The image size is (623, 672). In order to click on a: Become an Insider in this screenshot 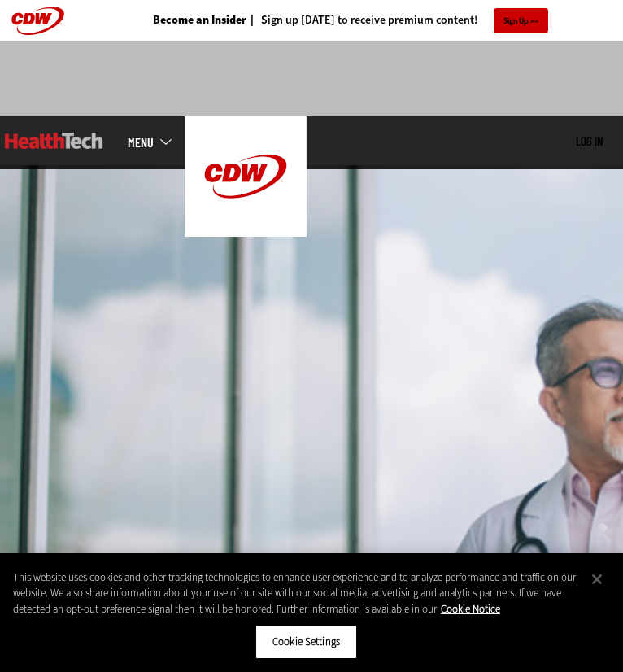, I will do `click(199, 20)`.